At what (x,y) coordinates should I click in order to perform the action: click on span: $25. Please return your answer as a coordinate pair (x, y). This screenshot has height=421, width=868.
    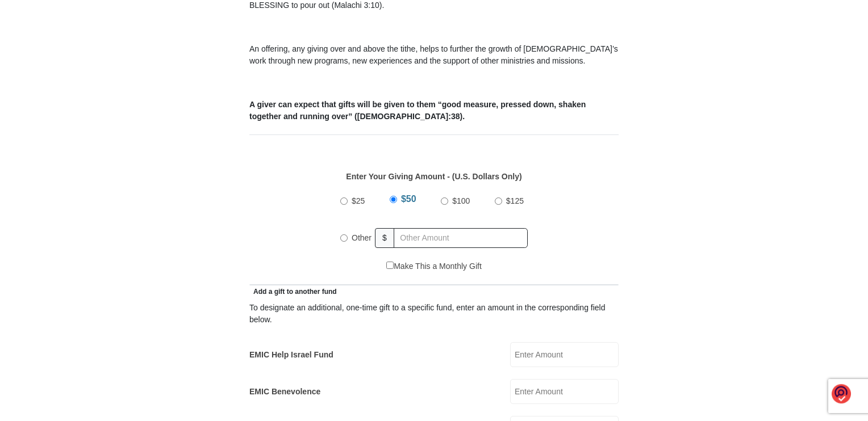
    Looking at the image, I should click on (357, 201).